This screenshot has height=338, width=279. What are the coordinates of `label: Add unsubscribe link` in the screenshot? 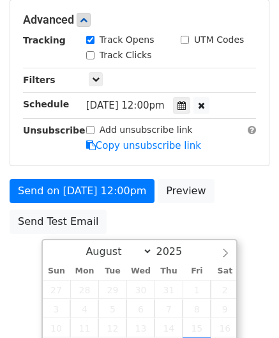 It's located at (146, 130).